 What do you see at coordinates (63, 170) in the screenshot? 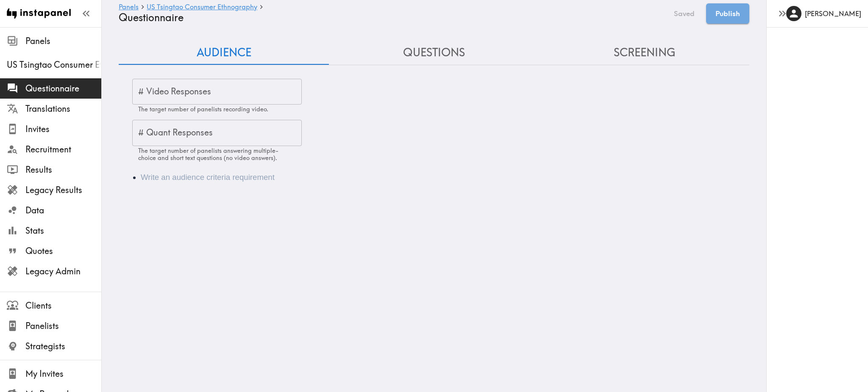
I see `span: Results` at bounding box center [63, 170].